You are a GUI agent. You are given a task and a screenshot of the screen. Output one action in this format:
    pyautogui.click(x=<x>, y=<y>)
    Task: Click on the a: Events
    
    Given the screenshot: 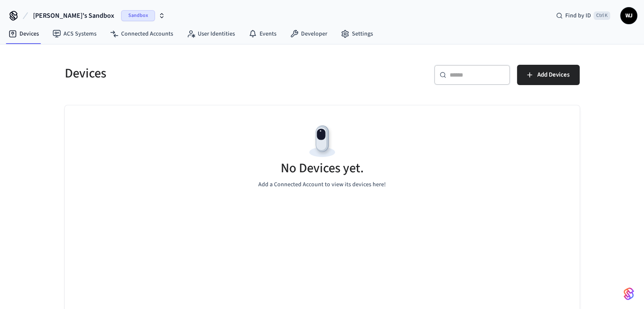 What is the action you would take?
    pyautogui.click(x=263, y=34)
    